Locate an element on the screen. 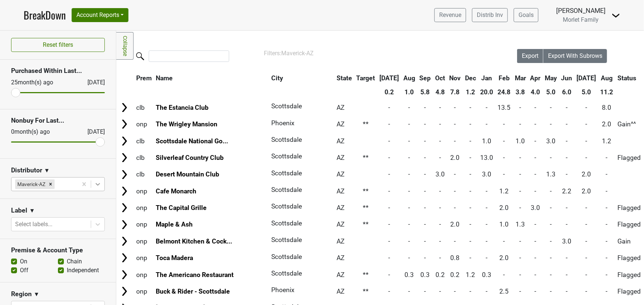 This screenshot has height=305, width=644. th: 4.0 is located at coordinates (535, 92).